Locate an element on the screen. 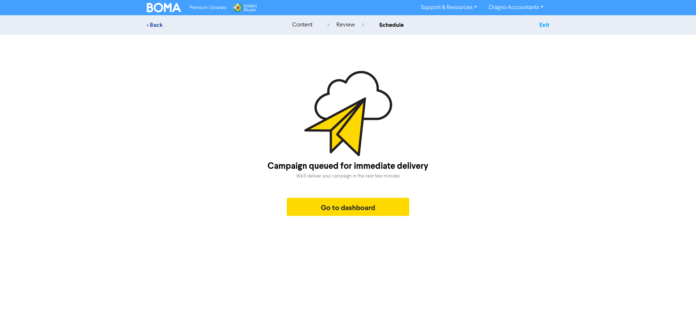 The image size is (696, 330). div: review is located at coordinates (345, 25).